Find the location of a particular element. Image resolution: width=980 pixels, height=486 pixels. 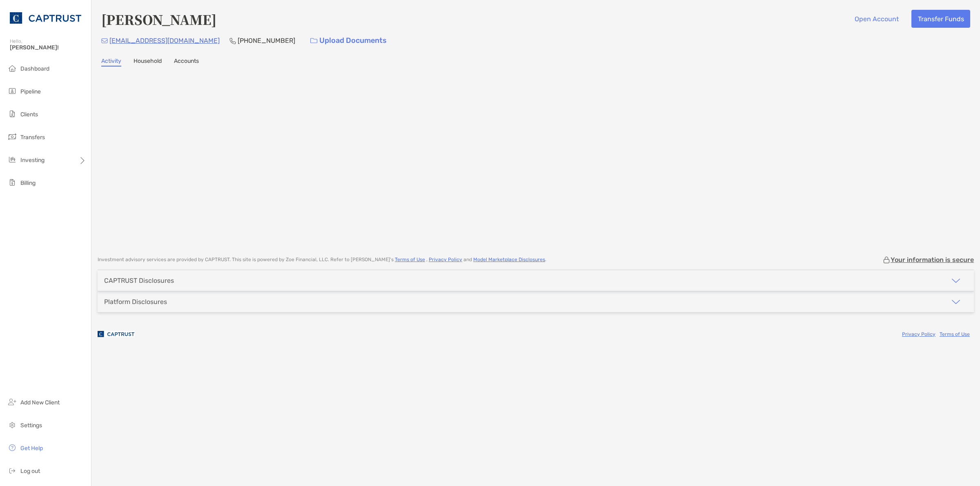

img: investing icon is located at coordinates (12, 159).